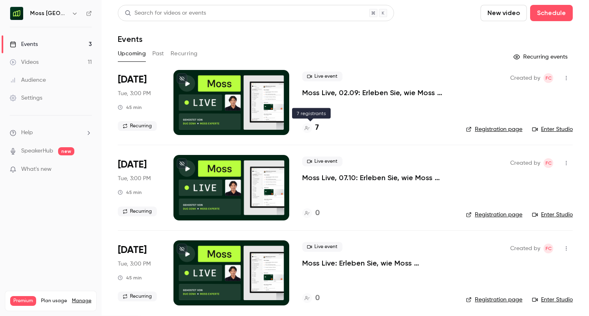  Describe the element at coordinates (37, 151) in the screenshot. I see `a: SpeakerHub` at that location.